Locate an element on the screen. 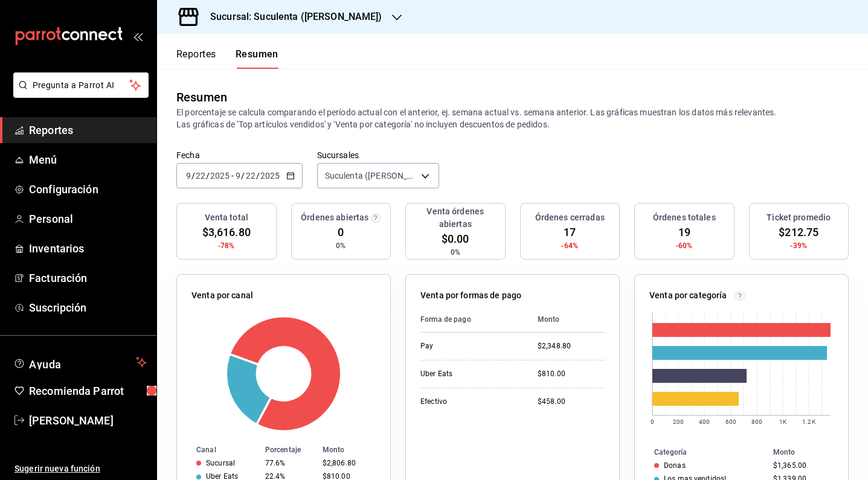 This screenshot has width=868, height=480. th: Canal is located at coordinates (219, 450).